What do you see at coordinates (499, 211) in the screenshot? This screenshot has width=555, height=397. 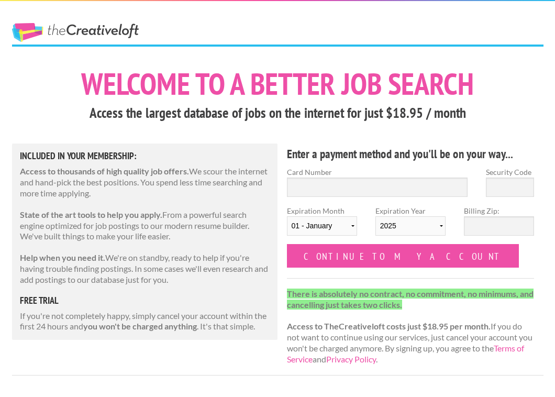 I see `label: Billing Zip:` at bounding box center [499, 211].